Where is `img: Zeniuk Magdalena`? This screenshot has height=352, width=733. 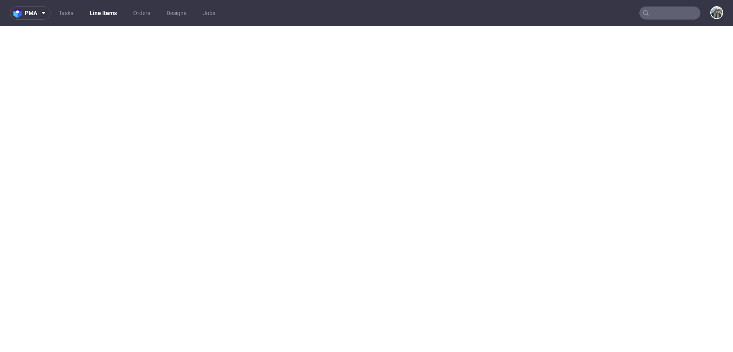 img: Zeniuk Magdalena is located at coordinates (716, 13).